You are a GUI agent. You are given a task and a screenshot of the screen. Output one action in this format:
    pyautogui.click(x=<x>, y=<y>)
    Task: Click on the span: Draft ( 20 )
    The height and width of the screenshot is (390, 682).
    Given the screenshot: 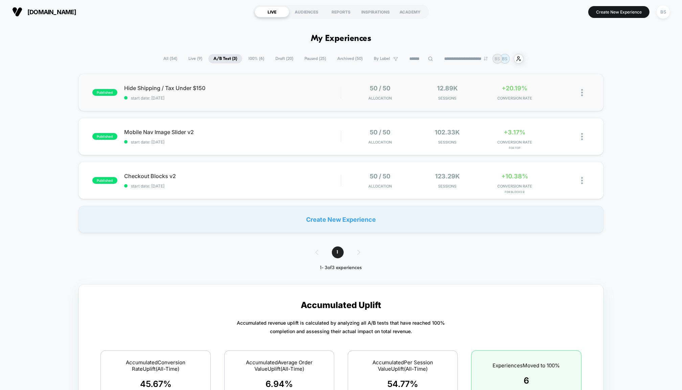 What is the action you would take?
    pyautogui.click(x=284, y=59)
    